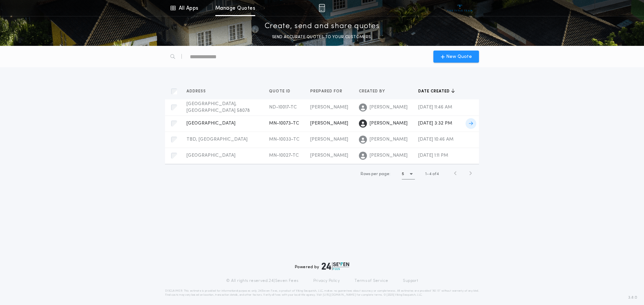 This screenshot has height=305, width=644. Describe the element at coordinates (327, 281) in the screenshot. I see `a: Privacy Policy` at that location.